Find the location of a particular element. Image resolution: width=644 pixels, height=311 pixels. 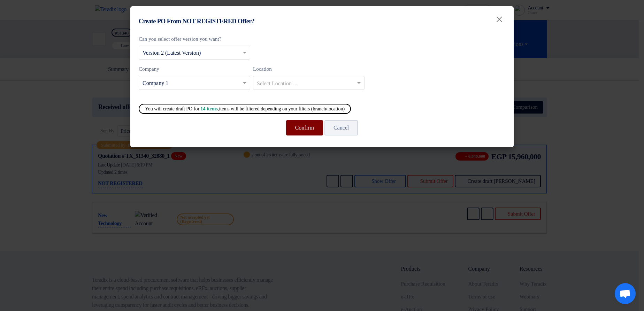

label: Company is located at coordinates (195, 69).